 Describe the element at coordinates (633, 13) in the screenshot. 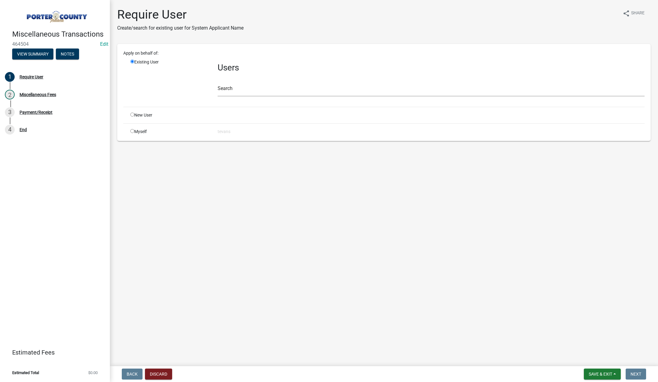

I see `button: shareShare` at that location.